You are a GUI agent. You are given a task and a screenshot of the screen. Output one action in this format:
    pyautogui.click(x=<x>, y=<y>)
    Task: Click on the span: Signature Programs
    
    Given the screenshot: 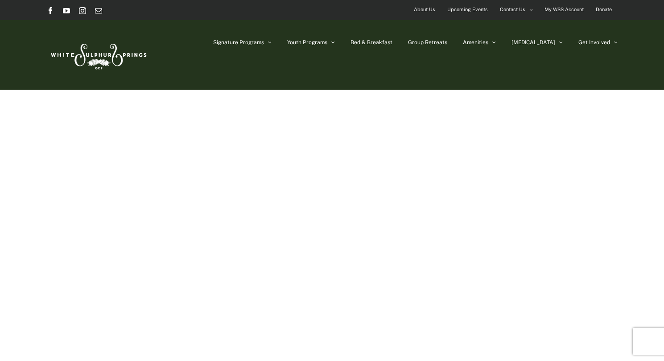 What is the action you would take?
    pyautogui.click(x=239, y=42)
    